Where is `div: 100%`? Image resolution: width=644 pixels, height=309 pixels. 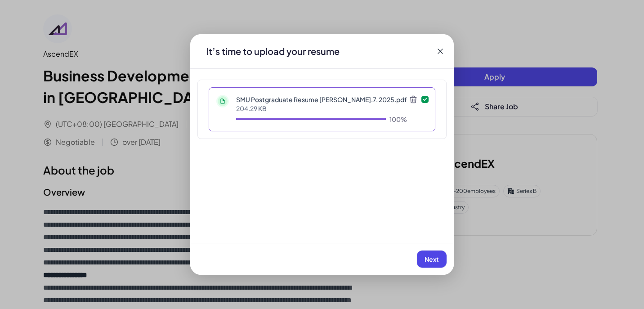 div: 100% is located at coordinates (398, 119).